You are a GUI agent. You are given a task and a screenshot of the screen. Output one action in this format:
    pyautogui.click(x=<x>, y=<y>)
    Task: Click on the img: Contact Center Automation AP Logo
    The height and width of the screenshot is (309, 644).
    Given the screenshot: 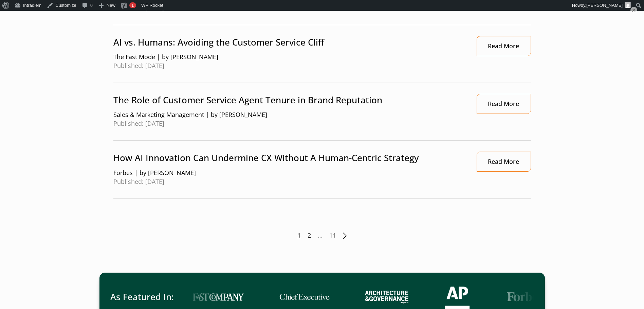 What is the action you would take?
    pyautogui.click(x=326, y=296)
    